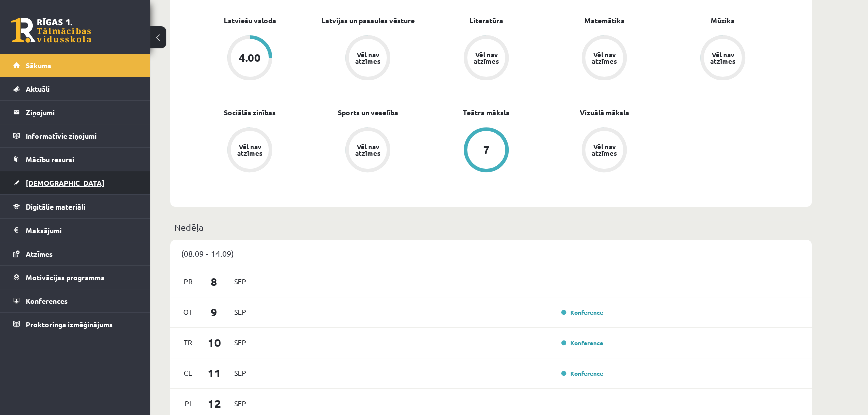 The image size is (868, 415). I want to click on div: (08.09 - 14.09), so click(491, 253).